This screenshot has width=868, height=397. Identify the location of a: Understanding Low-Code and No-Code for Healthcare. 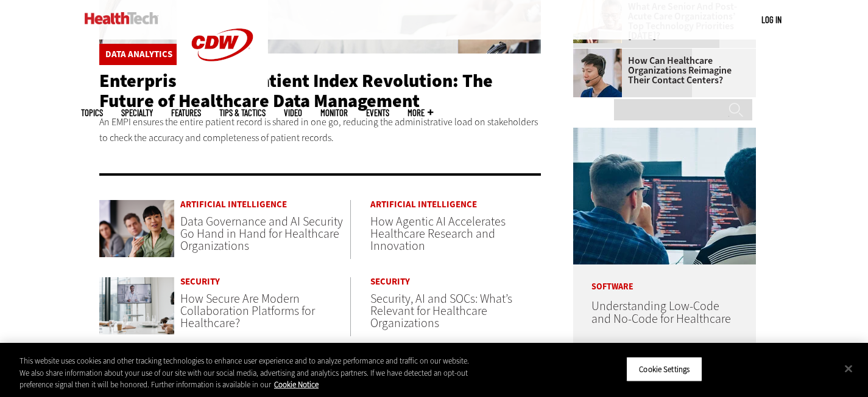
(661, 313).